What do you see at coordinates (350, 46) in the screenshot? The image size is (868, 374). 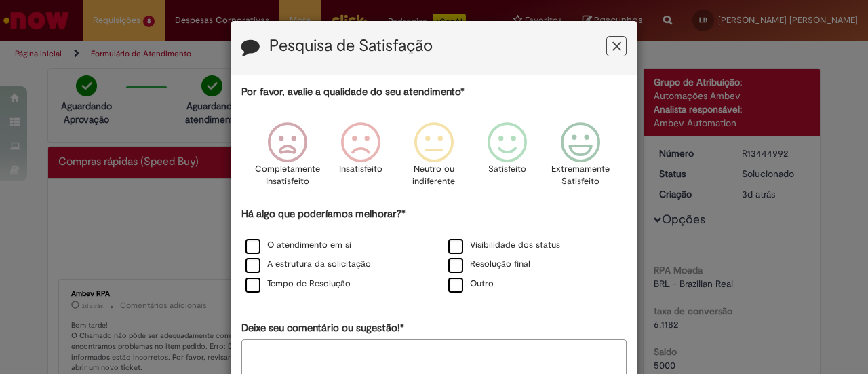 I see `label: Pesquisa de Satisfação` at bounding box center [350, 46].